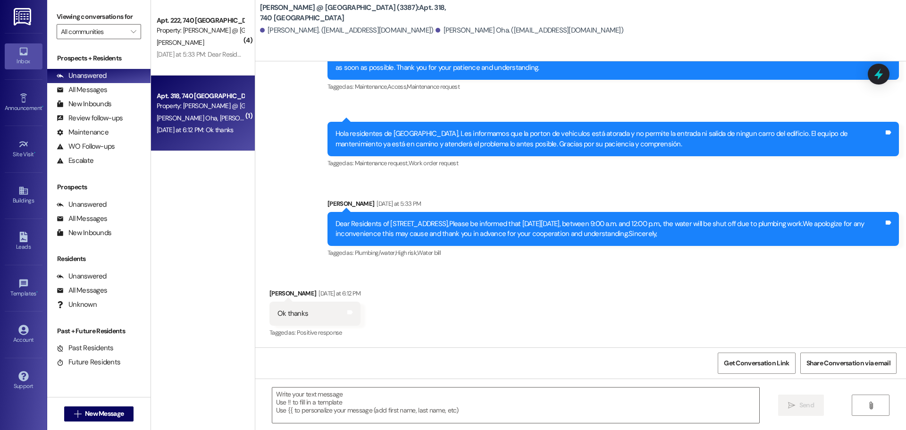  I want to click on span: Water bill, so click(429, 252).